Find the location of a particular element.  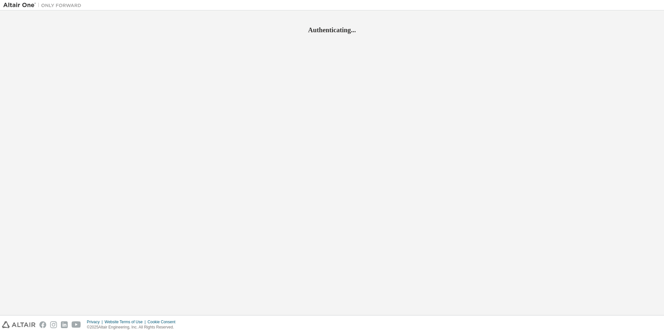

div: Privacy is located at coordinates (96, 322).